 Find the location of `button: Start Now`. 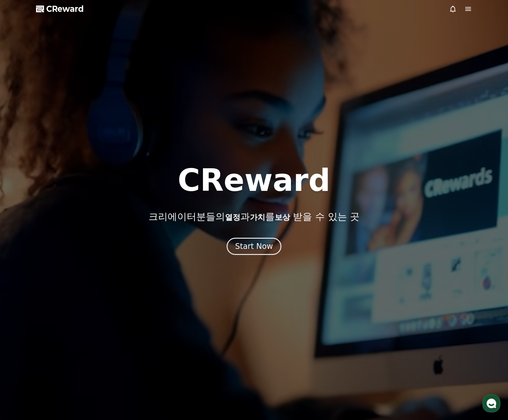

button: Start Now is located at coordinates (254, 246).